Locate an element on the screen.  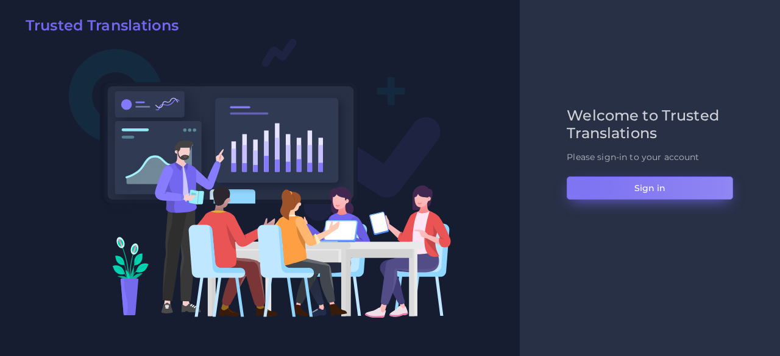
p: Please sign-in to your account is located at coordinates (649, 157).